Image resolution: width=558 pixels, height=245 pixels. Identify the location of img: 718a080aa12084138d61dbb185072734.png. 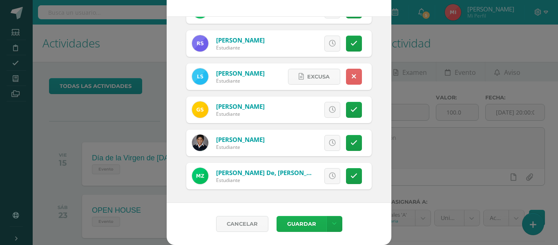
(200, 176).